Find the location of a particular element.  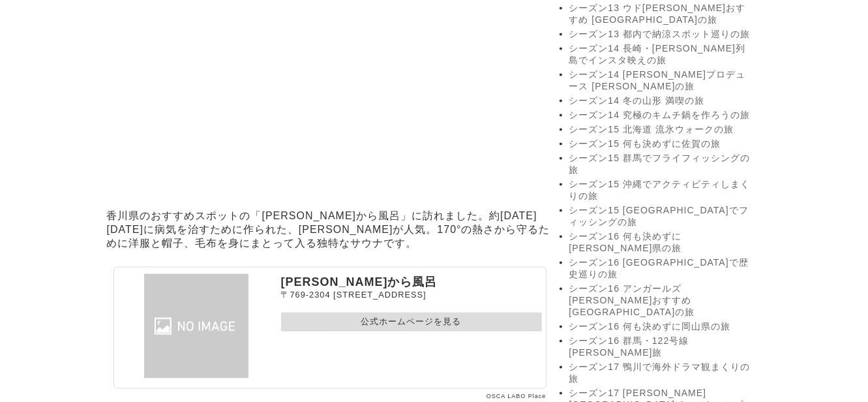

a: シーズン14 究極のキムチ鍋を作ろうの旅 is located at coordinates (660, 116).